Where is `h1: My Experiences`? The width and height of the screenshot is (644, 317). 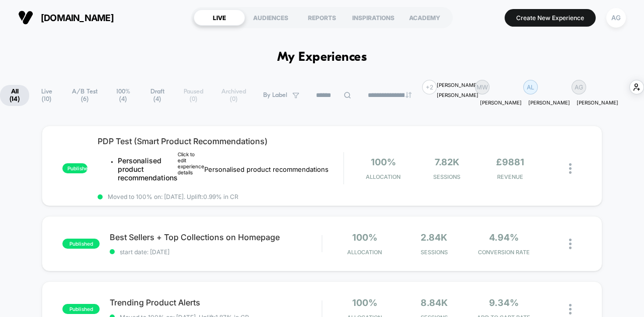 h1: My Experiences is located at coordinates (322, 57).